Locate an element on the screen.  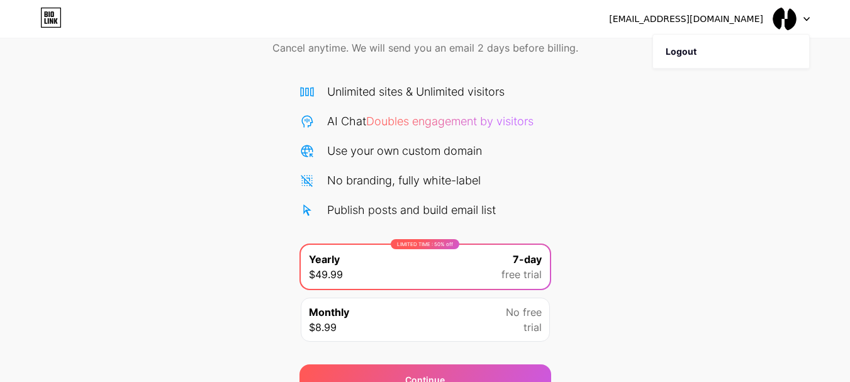
li: Logout is located at coordinates (731, 52).